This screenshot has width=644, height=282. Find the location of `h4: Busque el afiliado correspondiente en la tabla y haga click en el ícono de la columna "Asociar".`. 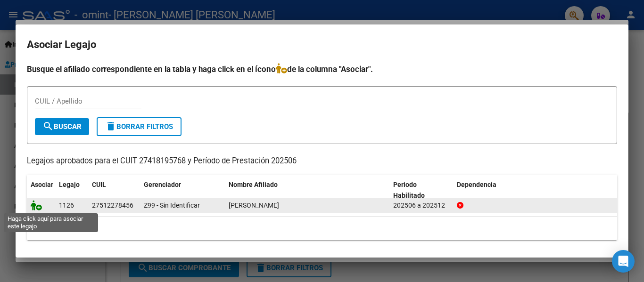

h4: Busque el afiliado correspondiente en la tabla y haga click en el ícono de la columna "Asociar". is located at coordinates (322, 69).